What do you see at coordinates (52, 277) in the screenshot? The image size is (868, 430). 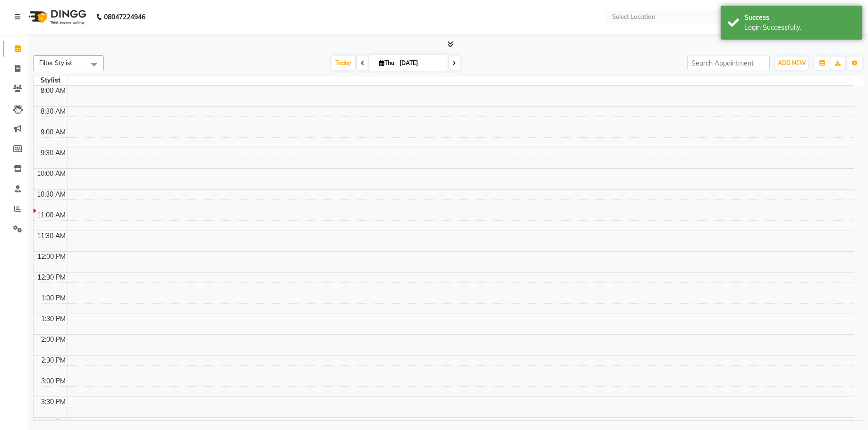 I see `div: 12:30 PM` at bounding box center [52, 277].